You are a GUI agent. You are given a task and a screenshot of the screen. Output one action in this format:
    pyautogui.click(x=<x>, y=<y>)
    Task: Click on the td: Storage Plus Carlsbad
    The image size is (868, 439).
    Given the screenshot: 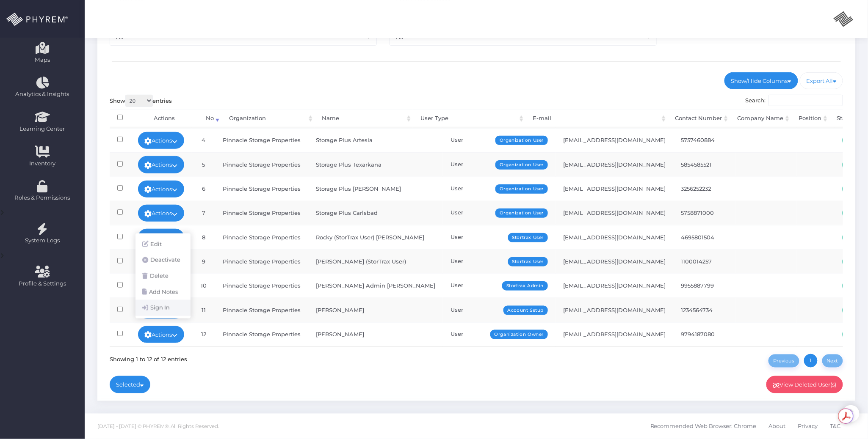 What is the action you would take?
    pyautogui.click(x=375, y=213)
    